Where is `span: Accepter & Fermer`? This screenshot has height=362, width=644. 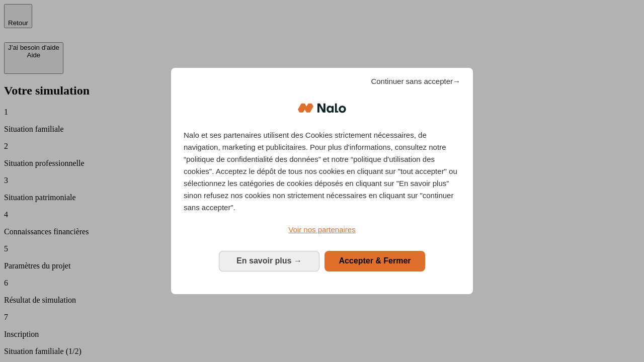
span: Accepter & Fermer is located at coordinates (374, 261).